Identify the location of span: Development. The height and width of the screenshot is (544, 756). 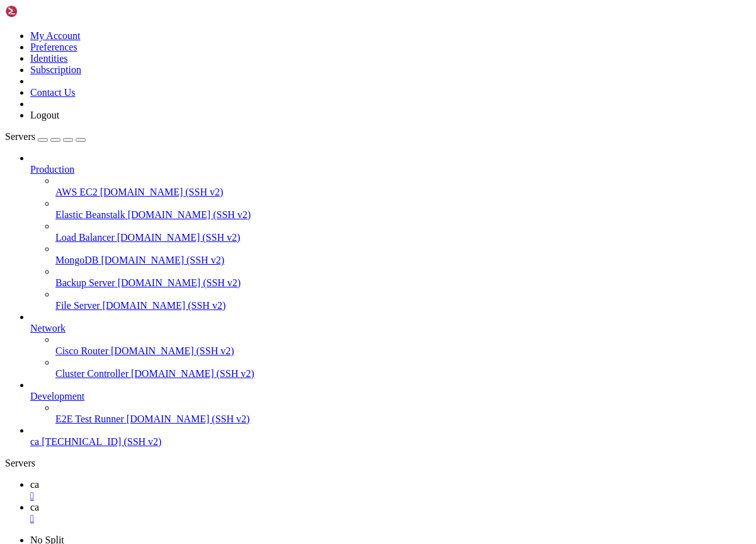
(57, 395).